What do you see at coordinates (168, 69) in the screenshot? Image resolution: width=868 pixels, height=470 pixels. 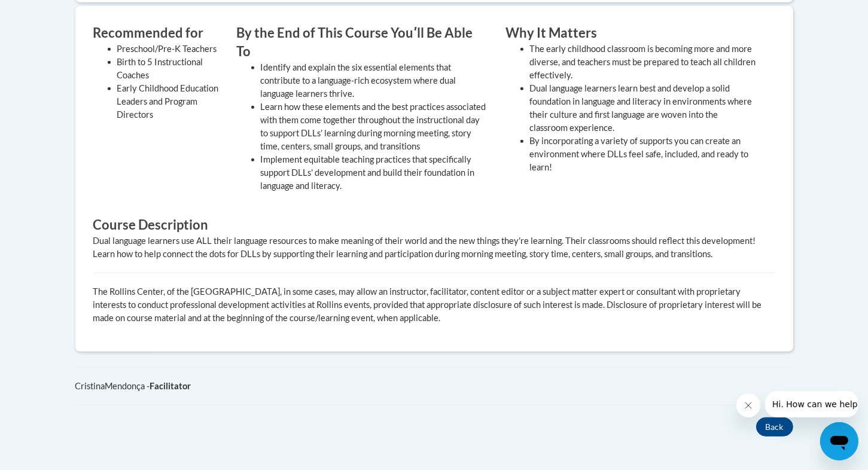 I see `li: Birth to 5 Instructional Coaches` at bounding box center [168, 69].